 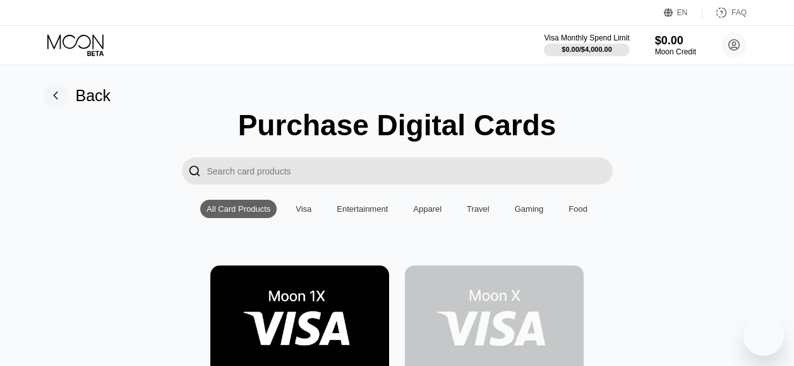 What do you see at coordinates (362, 208) in the screenshot?
I see `div: Entertainment` at bounding box center [362, 208].